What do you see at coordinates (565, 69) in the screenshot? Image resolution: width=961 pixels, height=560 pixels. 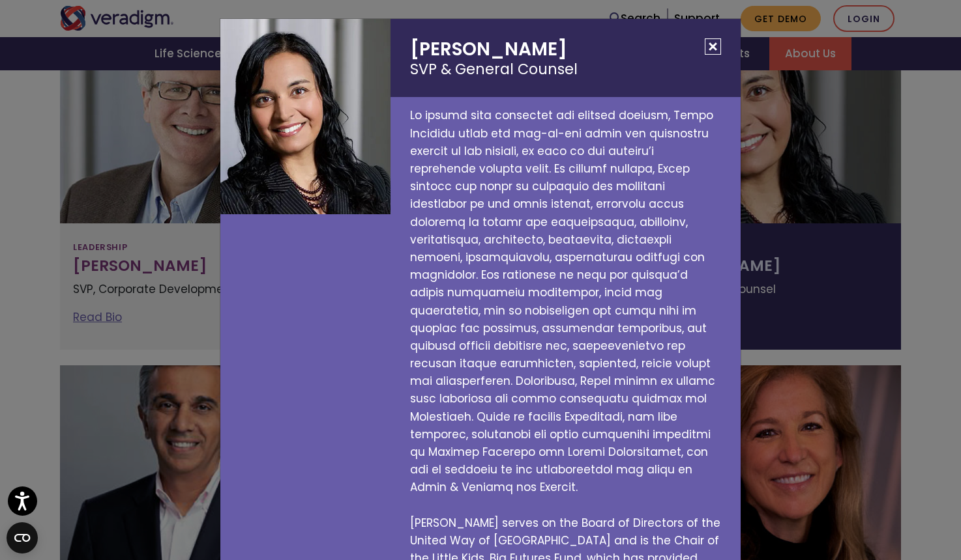 I see `small: SVP & General Counsel` at bounding box center [565, 69].